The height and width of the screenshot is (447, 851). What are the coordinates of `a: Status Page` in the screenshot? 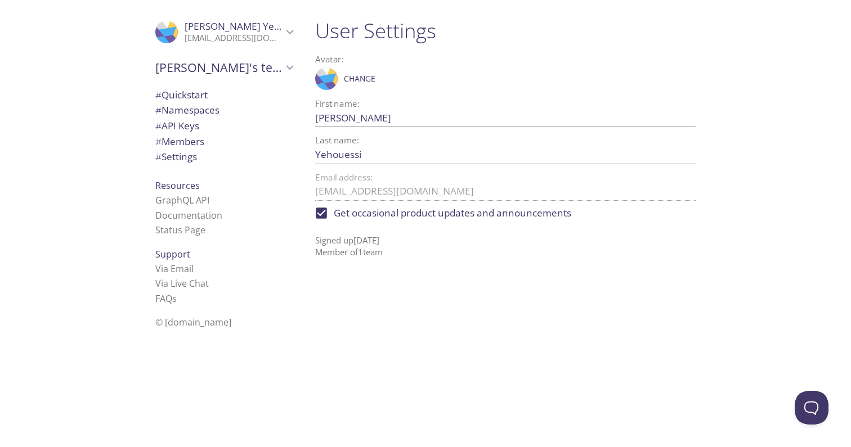 It's located at (180, 230).